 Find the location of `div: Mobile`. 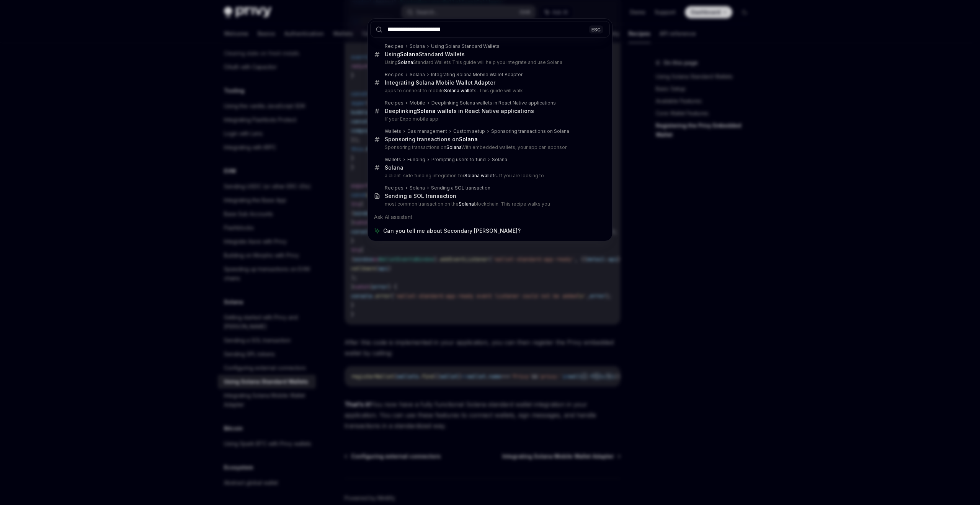

div: Mobile is located at coordinates (418, 103).